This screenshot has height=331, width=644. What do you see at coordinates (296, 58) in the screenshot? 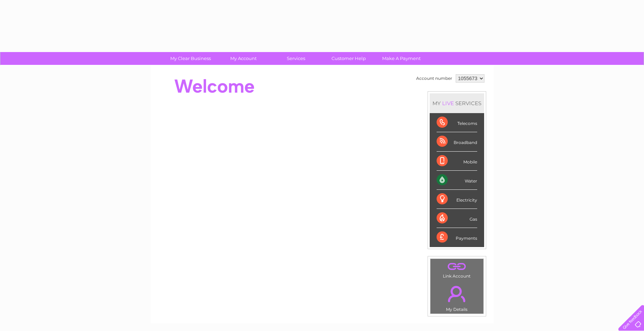
I see `a: Services` at bounding box center [296, 58].